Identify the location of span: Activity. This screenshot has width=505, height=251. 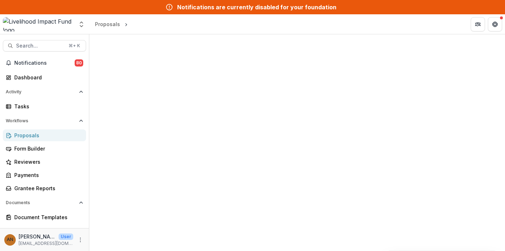
(41, 92).